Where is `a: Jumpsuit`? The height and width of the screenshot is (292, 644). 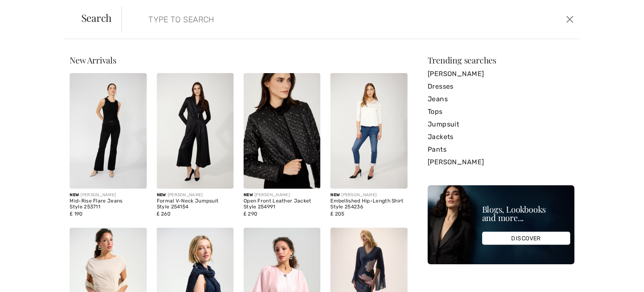
a: Jumpsuit is located at coordinates (501, 124).